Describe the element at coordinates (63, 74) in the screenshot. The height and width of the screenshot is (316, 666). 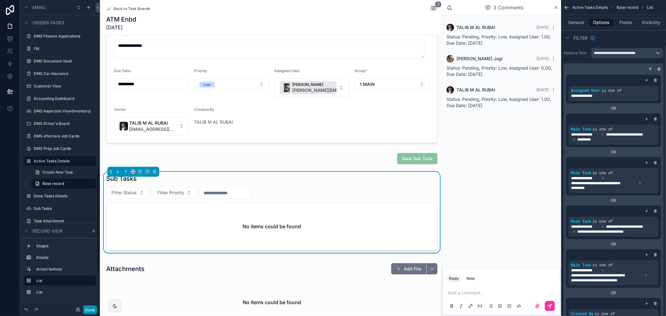
I see `a: DMS Car Insurance` at that location.